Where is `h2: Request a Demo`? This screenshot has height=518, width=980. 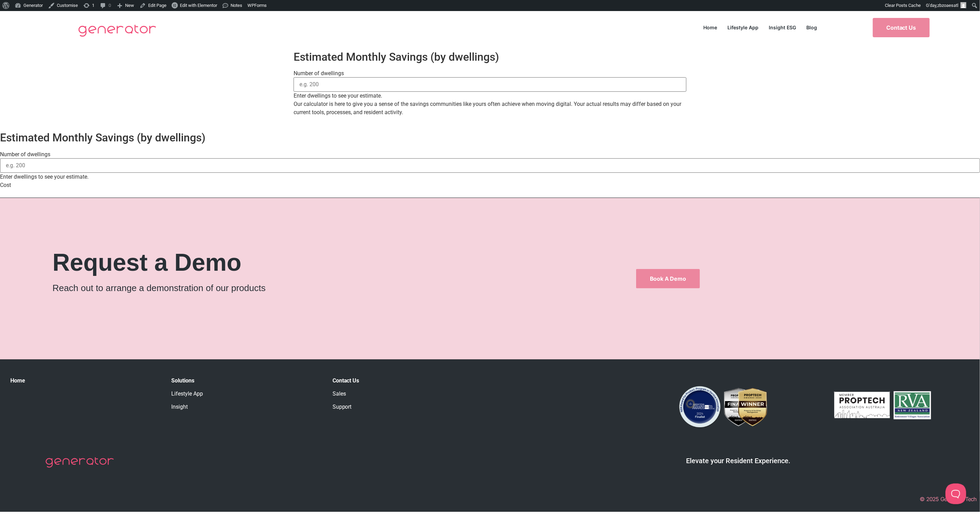 h2: Request a Demo is located at coordinates (316, 262).